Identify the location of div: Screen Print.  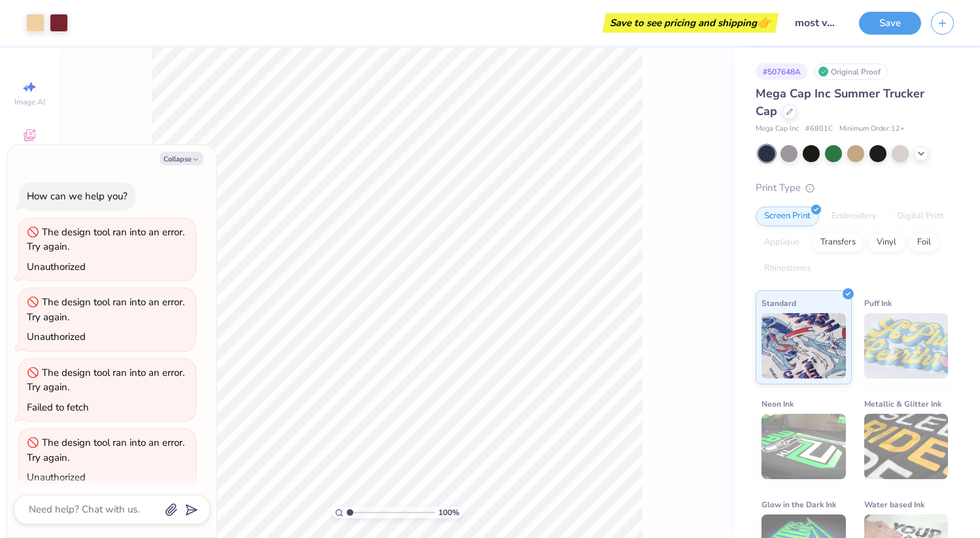
(787, 216).